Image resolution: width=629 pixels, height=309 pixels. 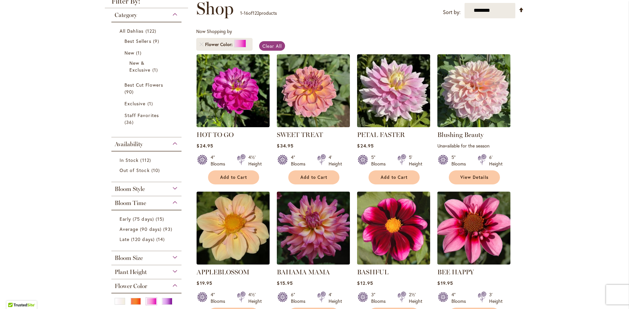 What do you see at coordinates (380, 298) in the screenshot?
I see `div: 3" Blooms` at bounding box center [380, 298].